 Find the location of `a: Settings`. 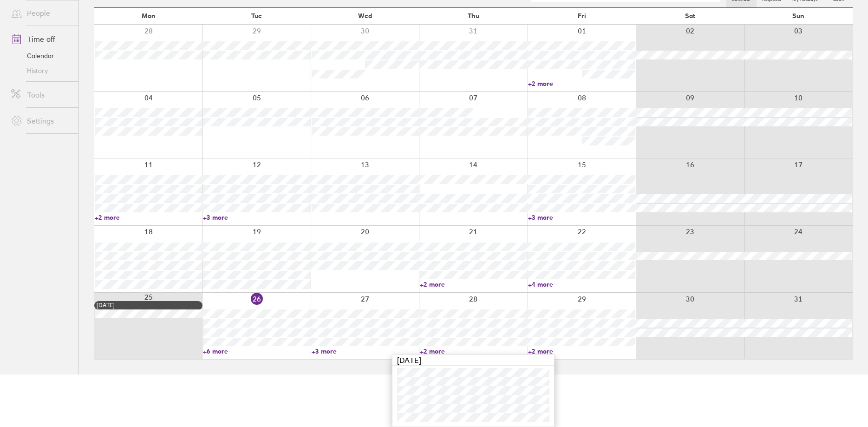

a: Settings is located at coordinates (41, 121).